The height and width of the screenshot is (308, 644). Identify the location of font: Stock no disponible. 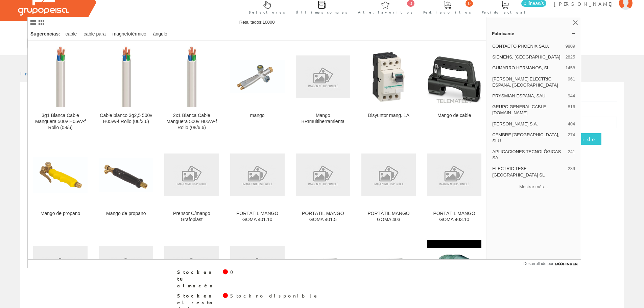
(275, 295).